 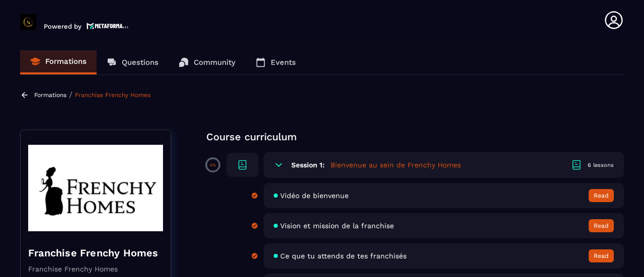 What do you see at coordinates (207, 62) in the screenshot?
I see `a: Community` at bounding box center [207, 62].